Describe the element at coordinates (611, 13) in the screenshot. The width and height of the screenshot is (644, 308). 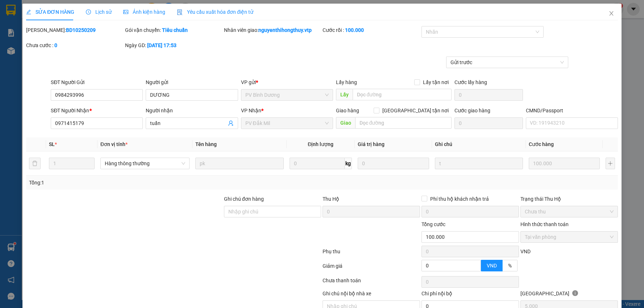
I see `span: close` at that location.